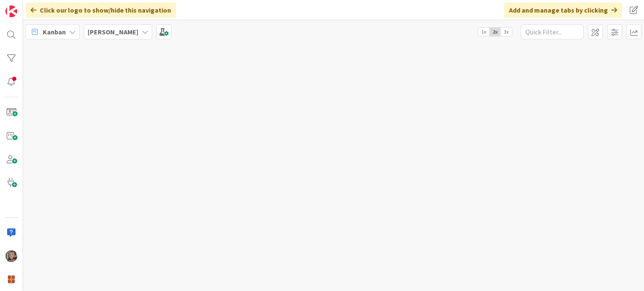 The width and height of the screenshot is (644, 291). What do you see at coordinates (483, 32) in the screenshot?
I see `span: 1x` at bounding box center [483, 32].